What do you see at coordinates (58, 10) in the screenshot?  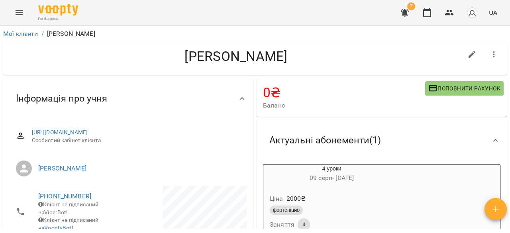 I see `img: Voopty Logo` at bounding box center [58, 10].